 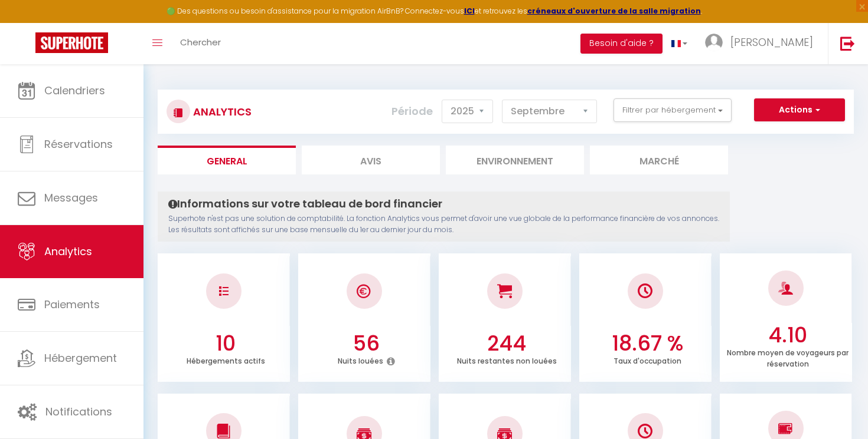 What do you see at coordinates (443, 204) in the screenshot?
I see `h4: Informations sur votre tableau de bord financier` at bounding box center [443, 204].